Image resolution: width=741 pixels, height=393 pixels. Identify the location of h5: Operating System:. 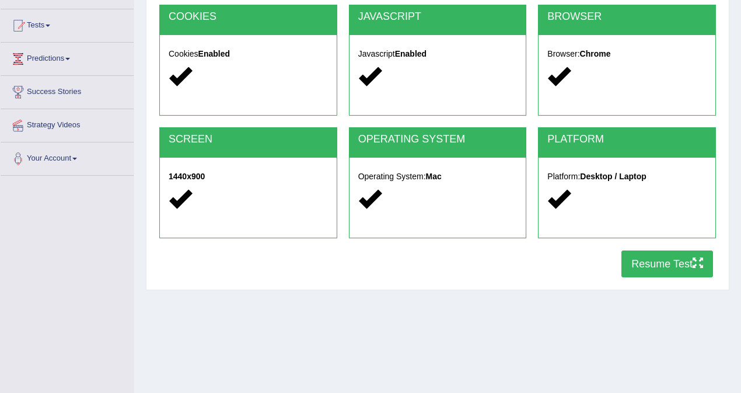
(438, 176).